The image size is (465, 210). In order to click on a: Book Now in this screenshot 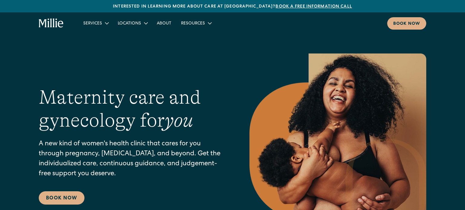, I will do `click(61, 198)`.